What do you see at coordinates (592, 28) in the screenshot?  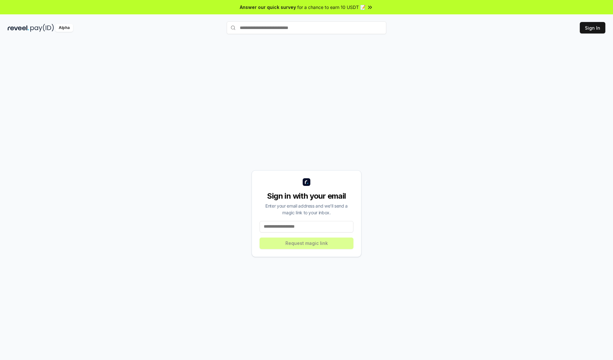 I see `button: Sign In` at bounding box center [592, 28].